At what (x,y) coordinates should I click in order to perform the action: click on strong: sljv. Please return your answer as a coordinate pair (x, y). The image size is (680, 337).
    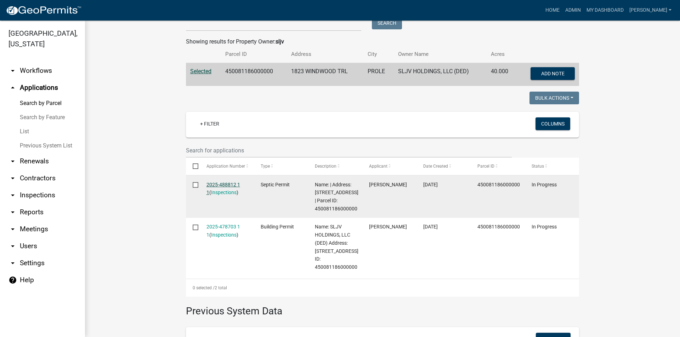
    Looking at the image, I should click on (280, 41).